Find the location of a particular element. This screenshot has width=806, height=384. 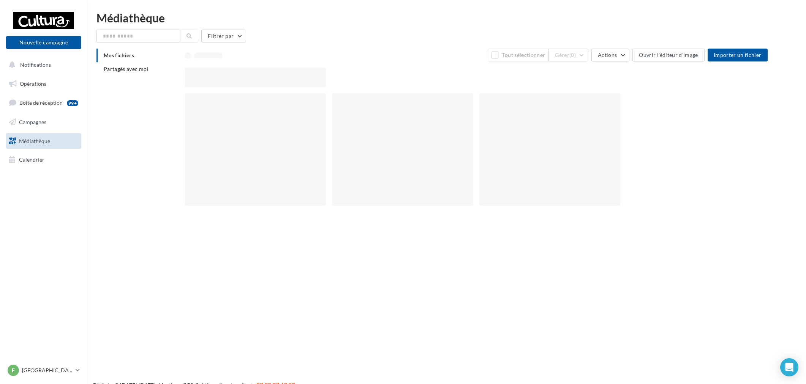

button: Actions is located at coordinates (610, 55).